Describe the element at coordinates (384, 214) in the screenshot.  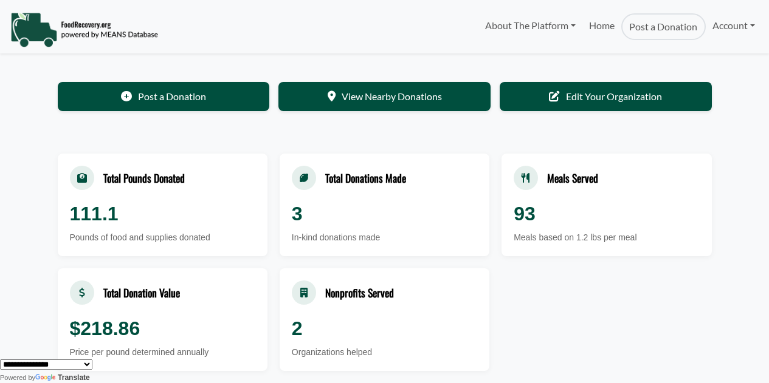
I see `div: 3` at that location.